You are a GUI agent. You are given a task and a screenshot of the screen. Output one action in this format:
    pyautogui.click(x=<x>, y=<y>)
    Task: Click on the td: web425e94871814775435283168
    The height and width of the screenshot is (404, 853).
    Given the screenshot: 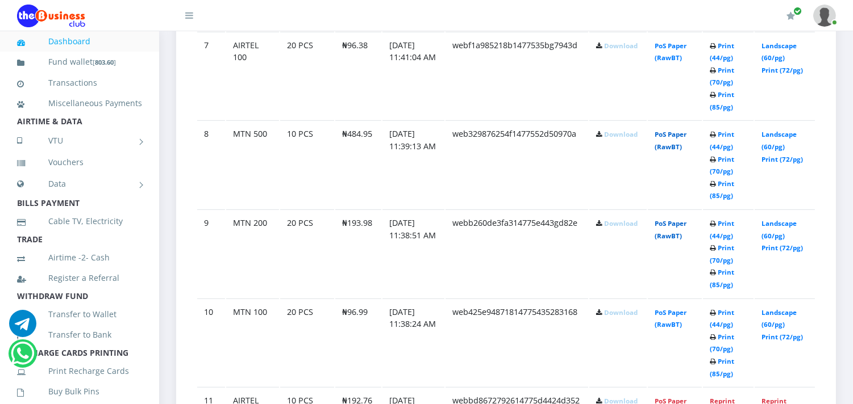 What is the action you would take?
    pyautogui.click(x=516, y=343)
    